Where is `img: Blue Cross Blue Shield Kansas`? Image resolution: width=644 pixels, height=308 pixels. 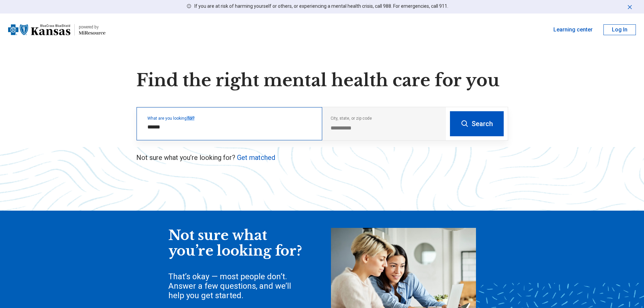 img: Blue Cross Blue Shield Kansas is located at coordinates (39, 30).